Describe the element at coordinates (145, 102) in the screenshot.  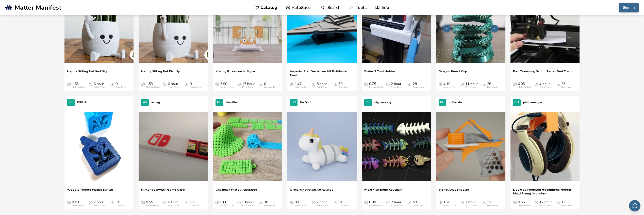
I see `span: AS` at that location.